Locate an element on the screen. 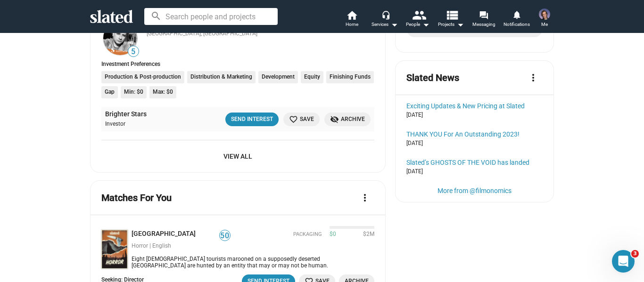 The image size is (644, 282). div: Send Interest is located at coordinates (252, 119).